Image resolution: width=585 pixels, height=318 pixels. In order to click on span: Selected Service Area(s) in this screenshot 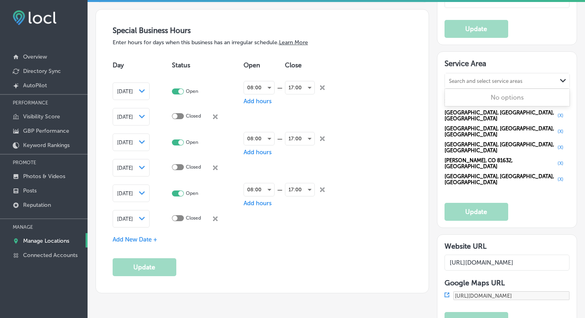, I will do `click(473, 101)`.